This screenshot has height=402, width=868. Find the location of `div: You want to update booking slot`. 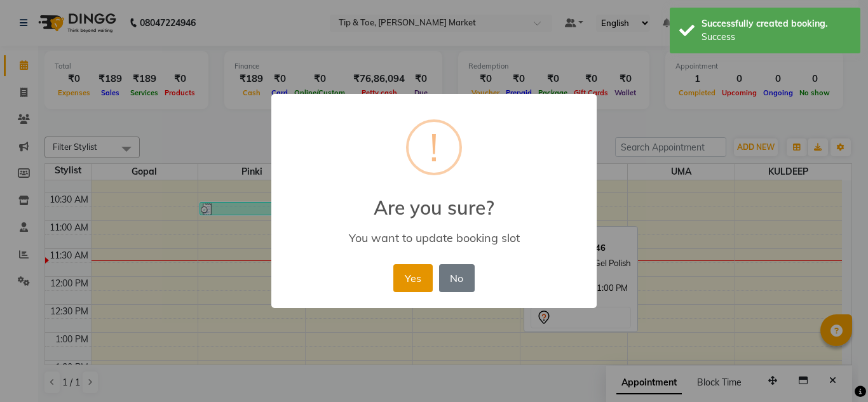

div: You want to update booking slot is located at coordinates (434, 238).